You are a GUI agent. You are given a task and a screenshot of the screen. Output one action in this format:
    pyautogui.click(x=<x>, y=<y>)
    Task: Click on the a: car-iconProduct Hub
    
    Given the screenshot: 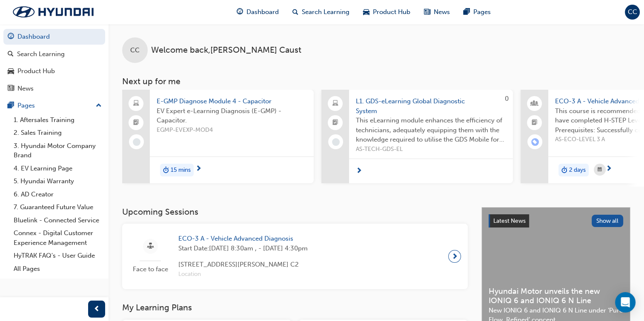 What is the action you would take?
    pyautogui.click(x=387, y=12)
    